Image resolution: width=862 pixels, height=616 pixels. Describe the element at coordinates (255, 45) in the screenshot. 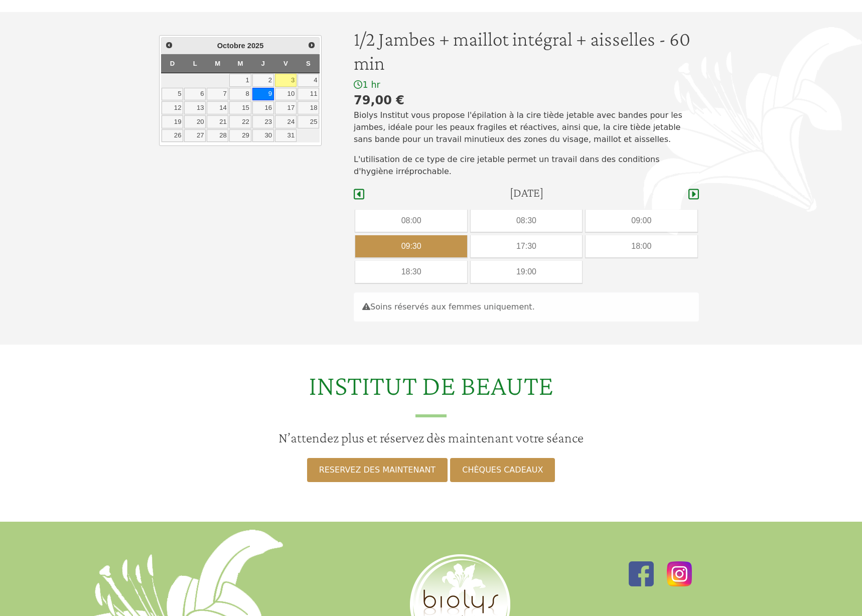

I see `span: 2025` at that location.